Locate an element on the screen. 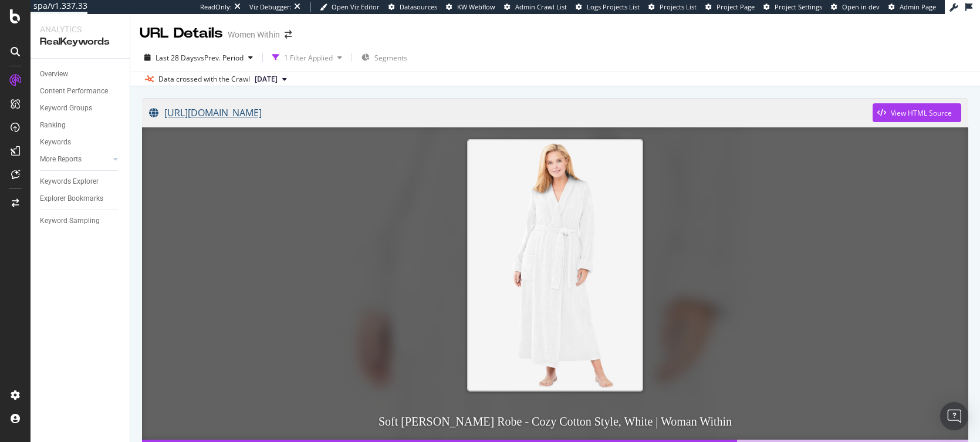 The image size is (980, 442). span: Segments is located at coordinates (391, 58).